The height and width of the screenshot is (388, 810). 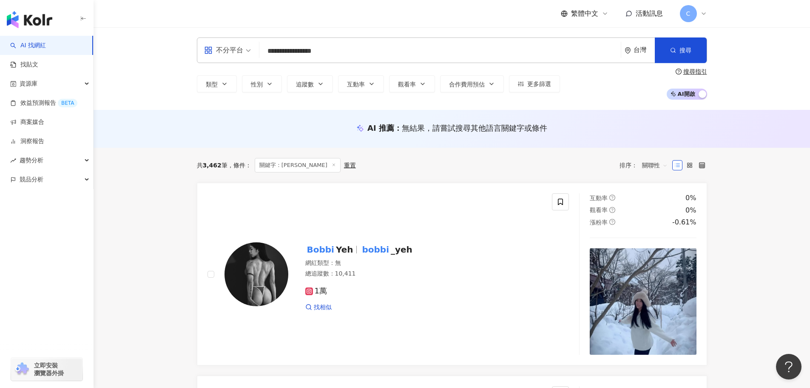 I want to click on div: AI 推薦 ：, so click(x=457, y=128).